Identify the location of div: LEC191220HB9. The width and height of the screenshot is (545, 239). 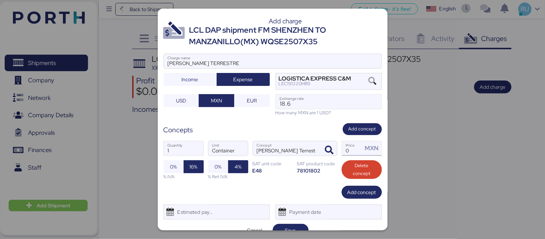
(315, 84).